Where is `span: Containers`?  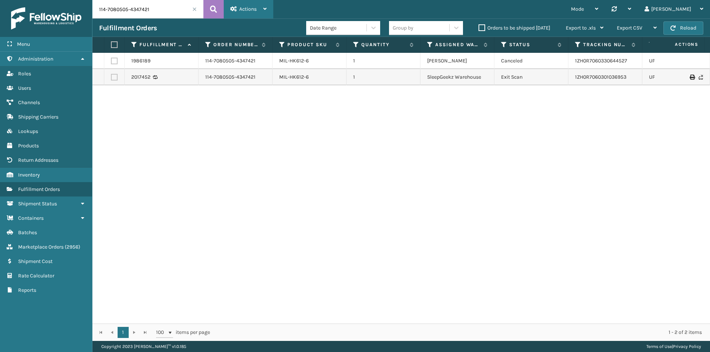 span: Containers is located at coordinates (31, 218).